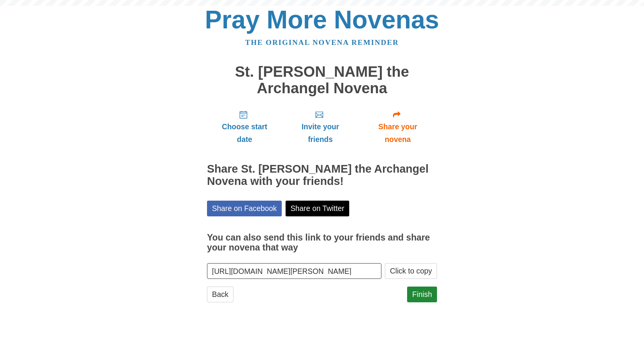  Describe the element at coordinates (244, 133) in the screenshot. I see `span: Choose start date` at that location.